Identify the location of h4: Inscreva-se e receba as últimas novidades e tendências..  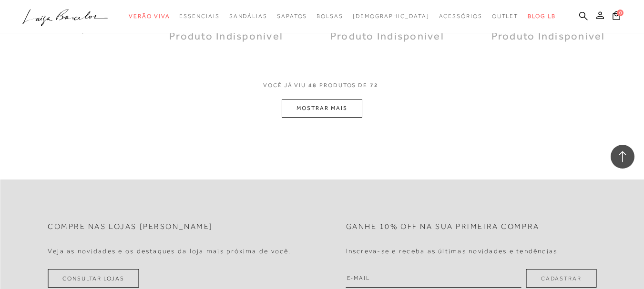
(453, 251).